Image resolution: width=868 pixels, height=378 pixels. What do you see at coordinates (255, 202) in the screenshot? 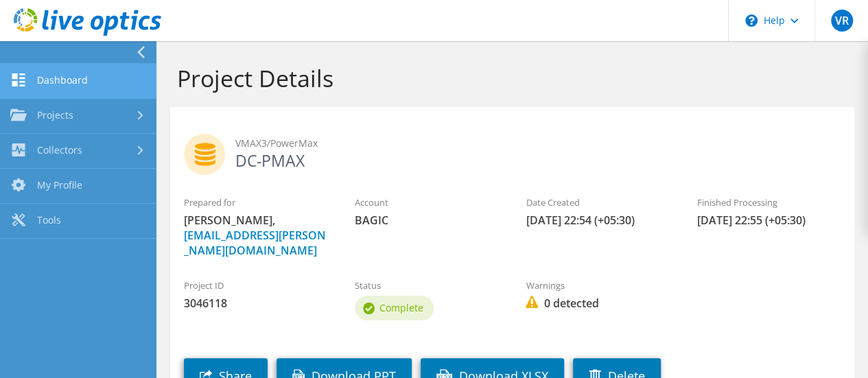
I see `label: Prepared for` at bounding box center [255, 202].